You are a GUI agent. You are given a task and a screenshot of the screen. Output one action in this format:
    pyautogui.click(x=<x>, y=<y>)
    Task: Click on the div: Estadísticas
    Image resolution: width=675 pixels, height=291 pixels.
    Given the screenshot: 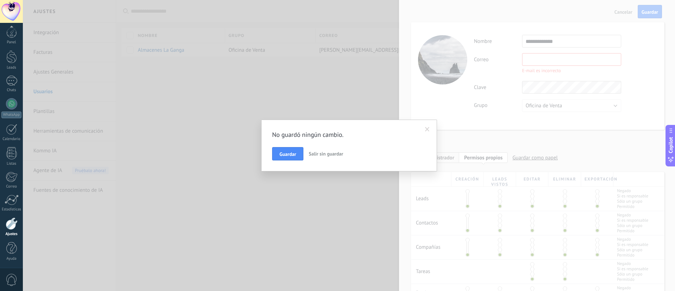 What is the action you would take?
    pyautogui.click(x=12, y=209)
    